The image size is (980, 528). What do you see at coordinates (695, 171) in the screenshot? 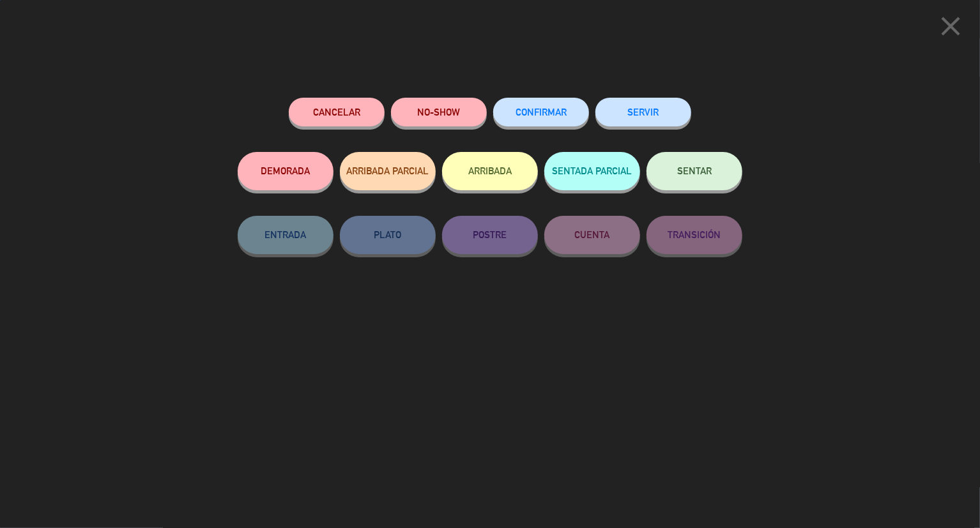
I see `button: SENTAR` at bounding box center [695, 171].